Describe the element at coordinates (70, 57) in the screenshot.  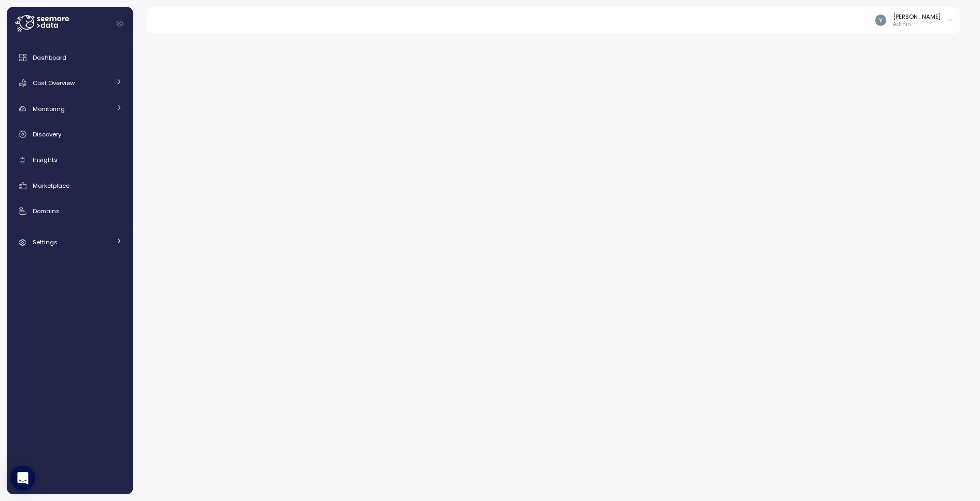
I see `a: Dashboard` at that location.